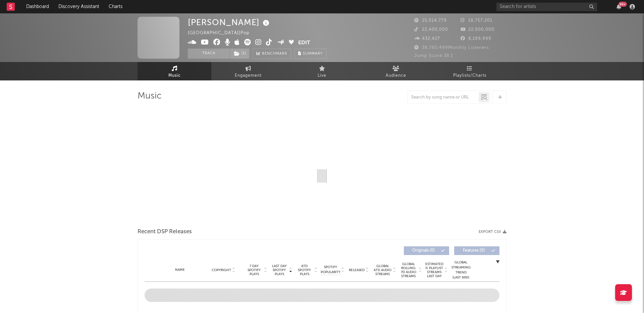 The width and height of the screenshot is (644, 313). Describe the element at coordinates (174, 71) in the screenshot. I see `a: Music` at that location.